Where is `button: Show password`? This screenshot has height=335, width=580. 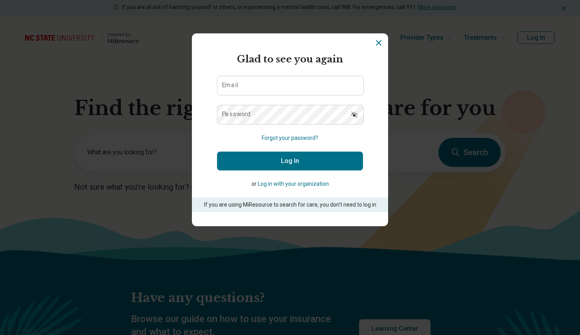 button: Show password is located at coordinates (354, 114).